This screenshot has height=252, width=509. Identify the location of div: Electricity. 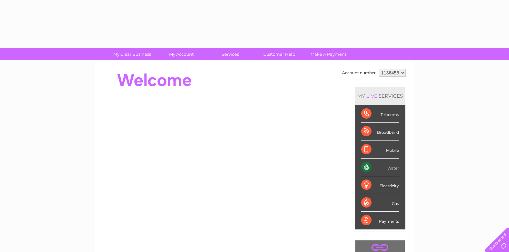
(380, 185).